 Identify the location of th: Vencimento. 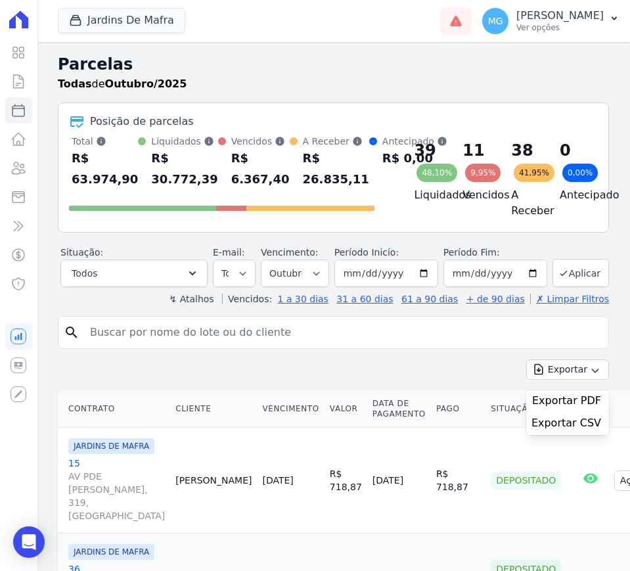
(290, 408).